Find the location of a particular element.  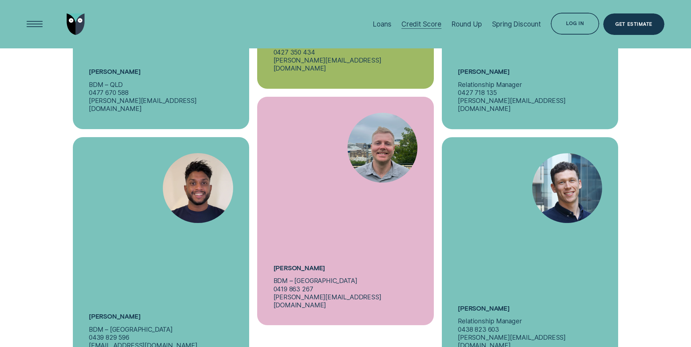

p: 0477 670 588 is located at coordinates (109, 93).